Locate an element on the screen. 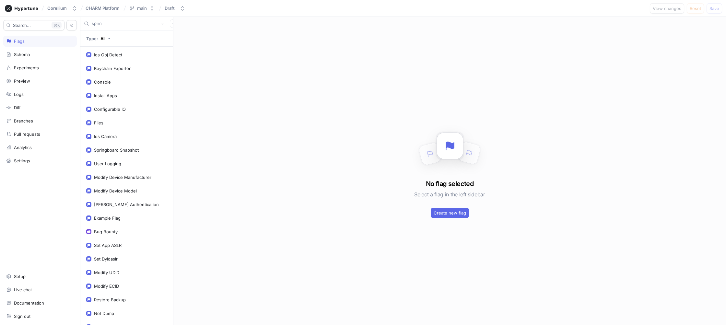  button: View changes is located at coordinates (667, 8).